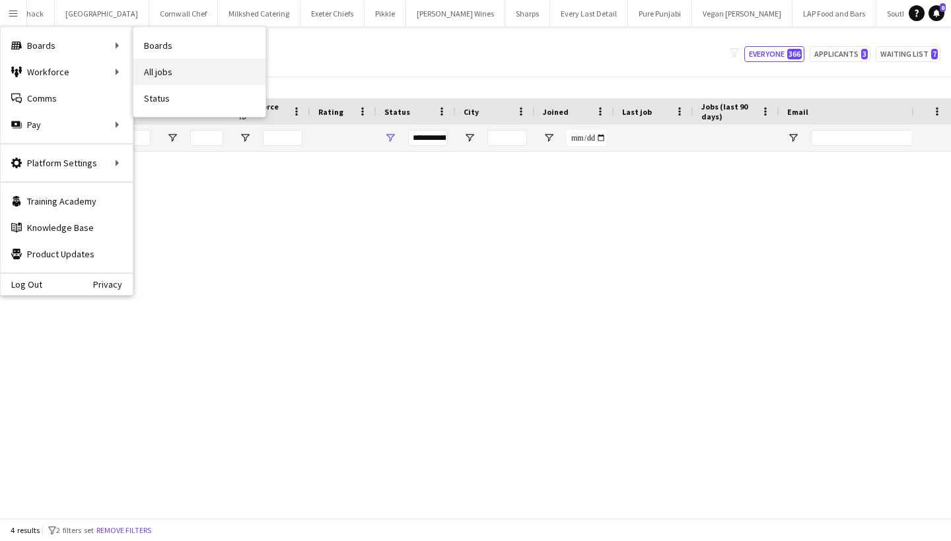 The width and height of the screenshot is (951, 541). I want to click on input: City Filter Input, so click(507, 138).